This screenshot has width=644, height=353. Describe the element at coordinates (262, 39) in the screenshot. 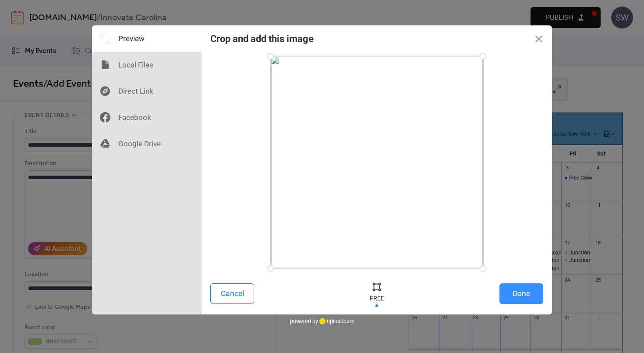

I see `div: Crop and add this image` at that location.